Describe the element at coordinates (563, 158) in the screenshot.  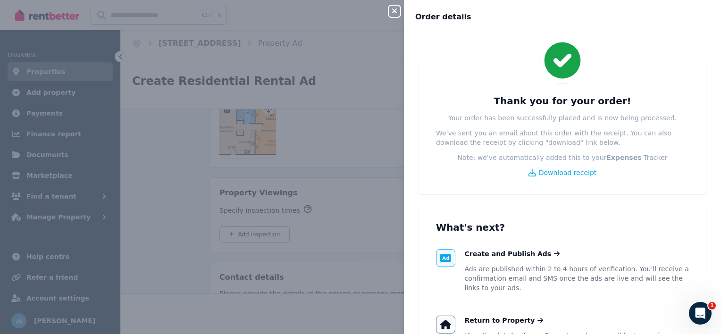
I see `p: Note: we've automatically added this to your Tracker` at that location.